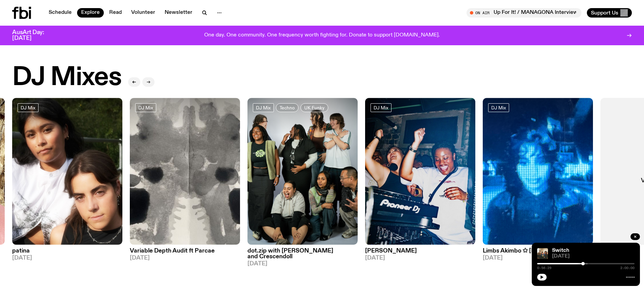  I want to click on span: Techno, so click(287, 107).